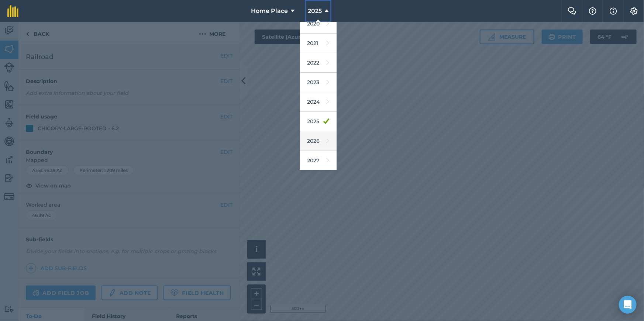  What do you see at coordinates (315, 11) in the screenshot?
I see `span: 2025` at bounding box center [315, 11].